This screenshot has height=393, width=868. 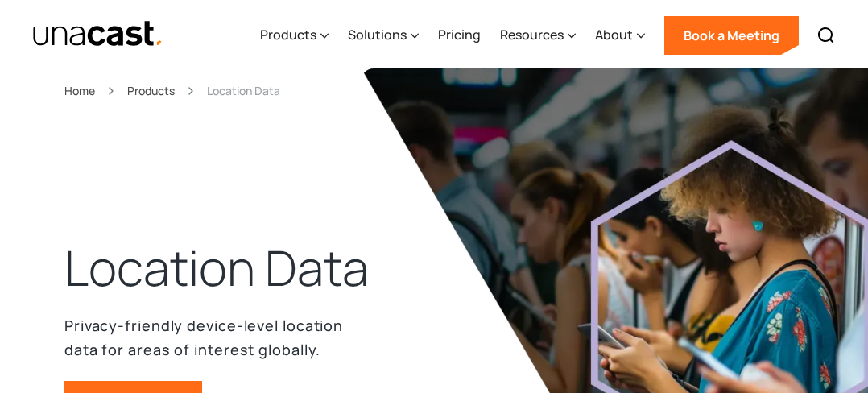 What do you see at coordinates (80, 90) in the screenshot?
I see `div: Home` at bounding box center [80, 90].